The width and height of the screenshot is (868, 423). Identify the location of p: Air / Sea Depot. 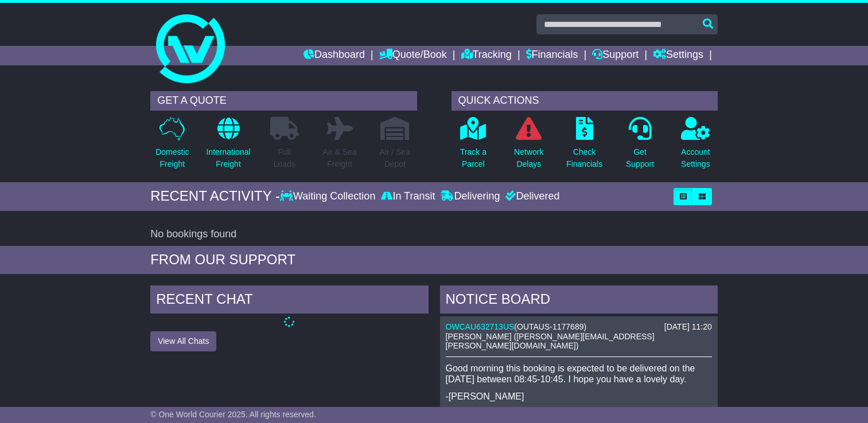
(395, 158).